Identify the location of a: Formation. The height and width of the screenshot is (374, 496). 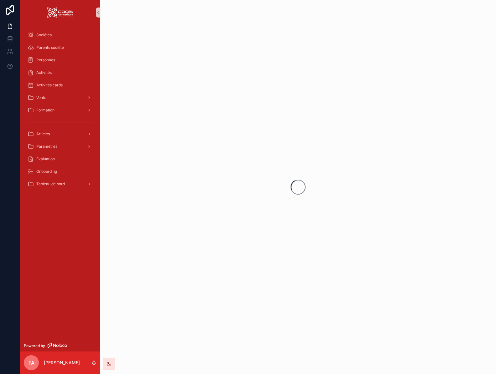
(60, 110).